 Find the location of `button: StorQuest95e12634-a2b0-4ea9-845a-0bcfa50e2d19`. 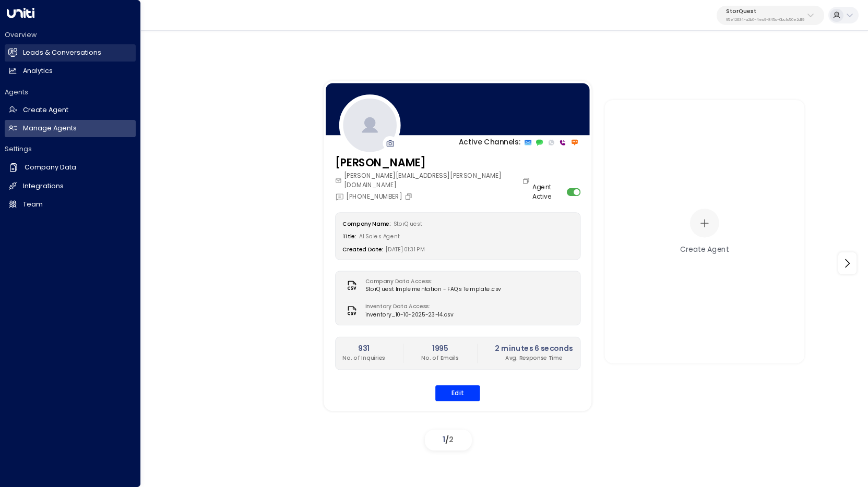

button: StorQuest95e12634-a2b0-4ea9-845a-0bcfa50e2d19 is located at coordinates (770, 15).